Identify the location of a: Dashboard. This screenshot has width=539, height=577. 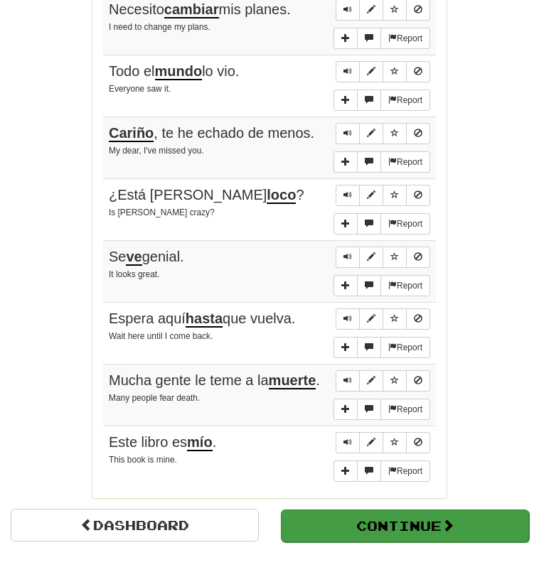
(134, 525).